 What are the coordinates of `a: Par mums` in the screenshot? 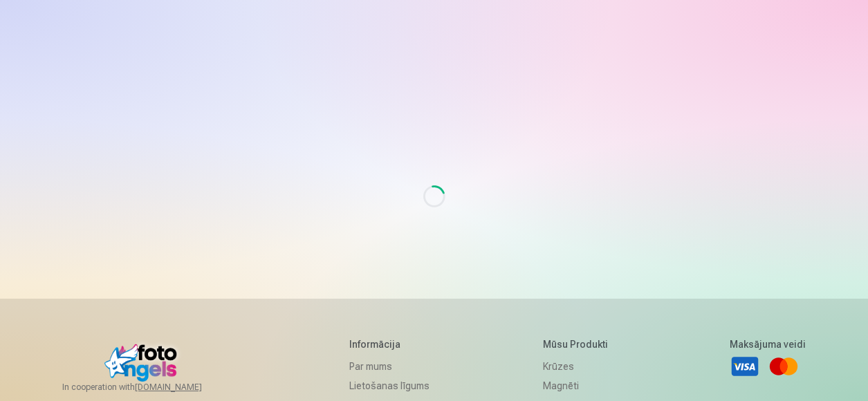 It's located at (389, 367).